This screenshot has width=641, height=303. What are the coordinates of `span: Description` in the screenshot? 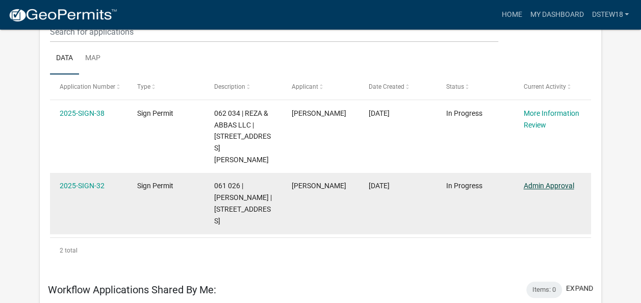 It's located at (229, 87).